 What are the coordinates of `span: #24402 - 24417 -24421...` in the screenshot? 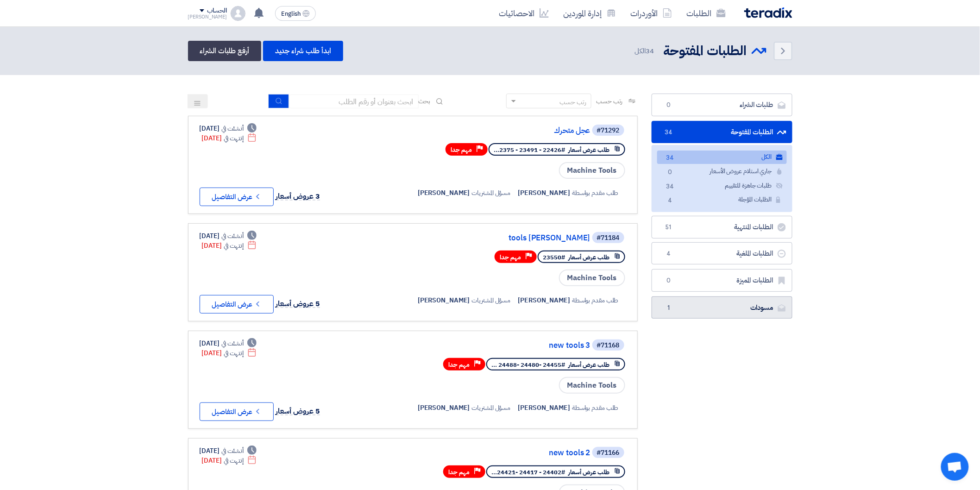 It's located at (529, 472).